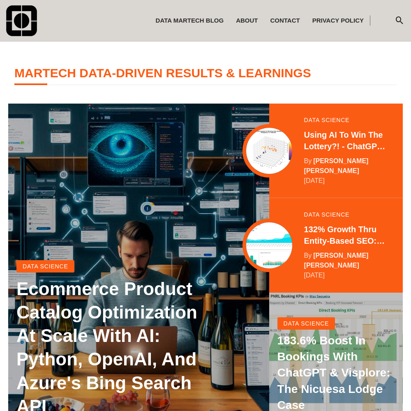  Describe the element at coordinates (206, 76) in the screenshot. I see `h4: MarTech Data-Driven Results & Learnings` at that location.